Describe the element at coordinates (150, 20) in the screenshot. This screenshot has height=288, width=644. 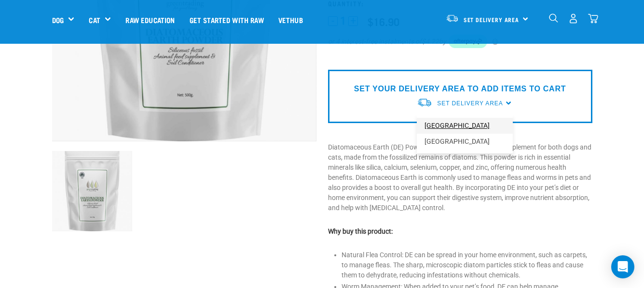
I see `a: Raw Education` at that location.